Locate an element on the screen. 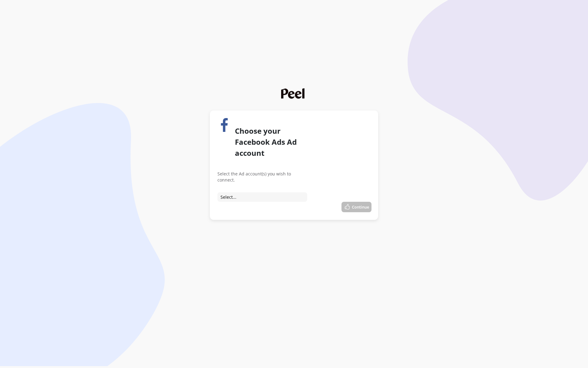  button: Continue is located at coordinates (357, 207).